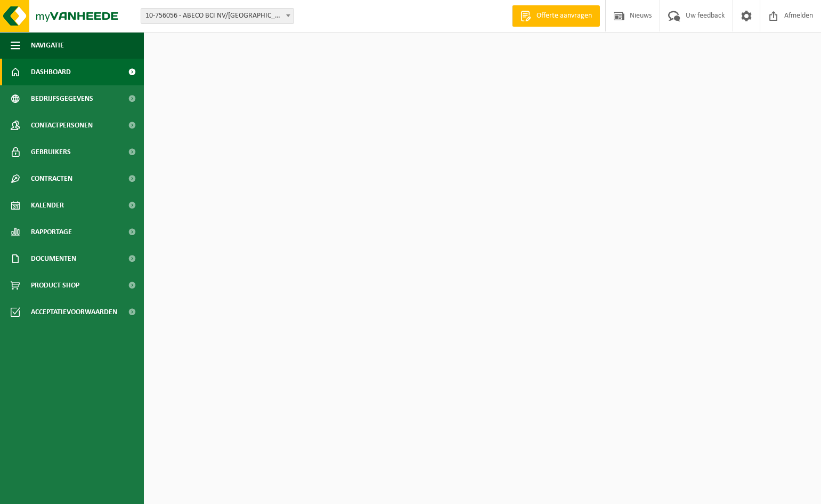 The height and width of the screenshot is (504, 821). What do you see at coordinates (55, 285) in the screenshot?
I see `span: Product Shop` at bounding box center [55, 285].